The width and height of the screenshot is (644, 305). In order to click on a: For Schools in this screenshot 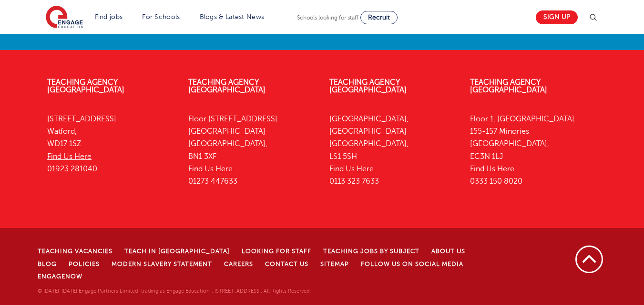, I will do `click(161, 17)`.